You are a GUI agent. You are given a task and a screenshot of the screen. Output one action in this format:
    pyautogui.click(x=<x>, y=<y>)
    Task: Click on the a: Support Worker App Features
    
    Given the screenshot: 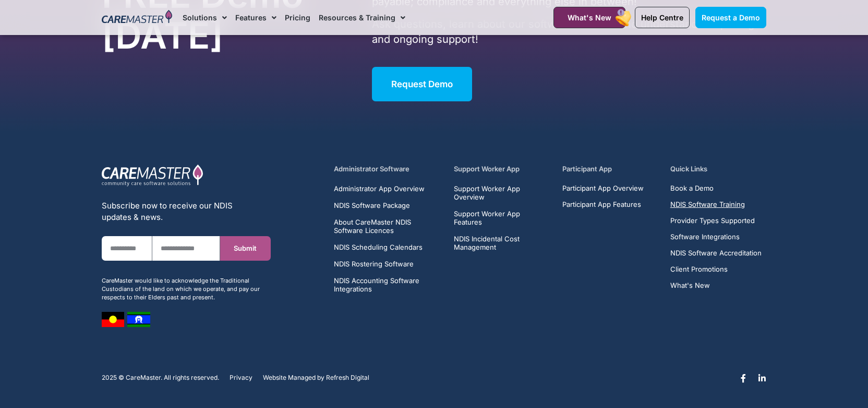 What is the action you would take?
    pyautogui.click(x=502, y=218)
    